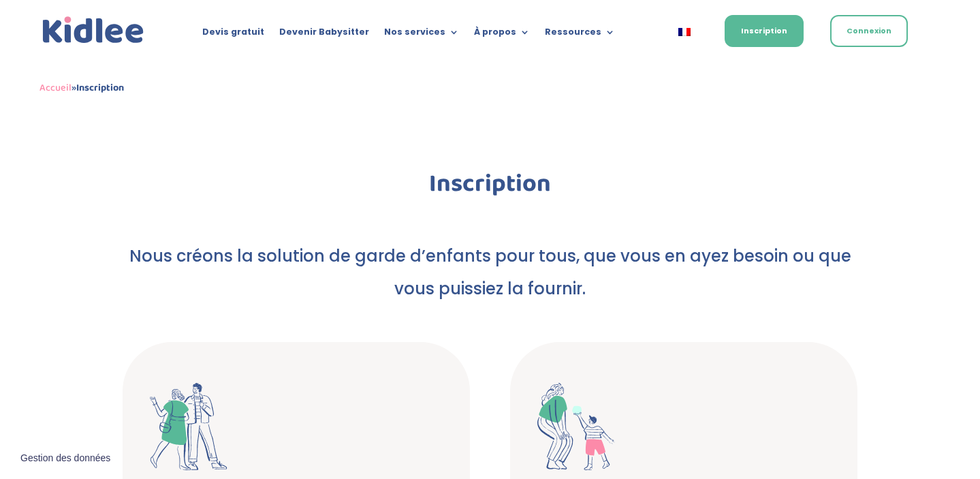  What do you see at coordinates (100, 88) in the screenshot?
I see `strong: Inscription` at bounding box center [100, 88].